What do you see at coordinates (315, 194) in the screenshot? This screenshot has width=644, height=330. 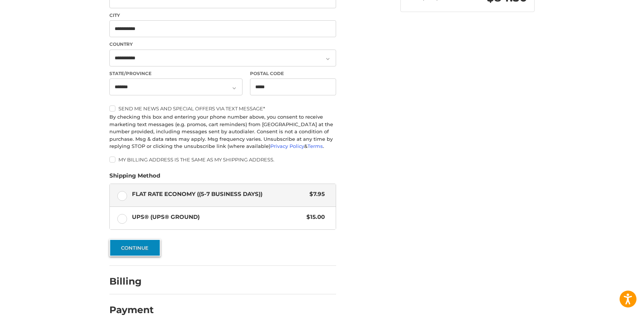 I see `span: $7.95` at bounding box center [315, 194].